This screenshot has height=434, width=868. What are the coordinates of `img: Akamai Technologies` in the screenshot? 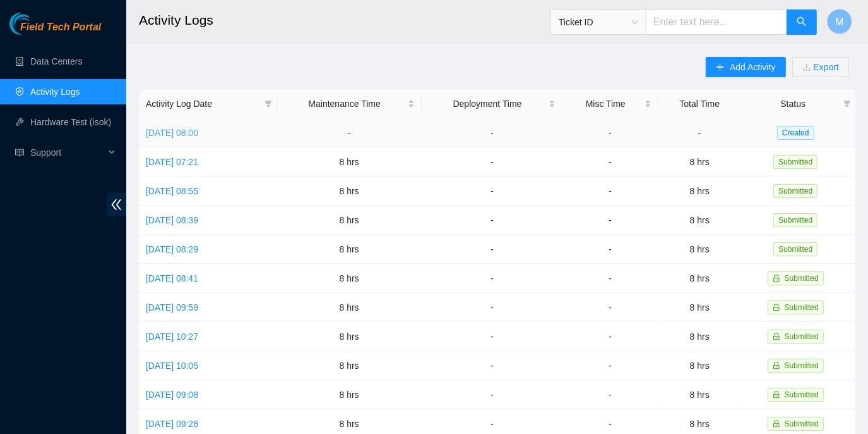 It's located at (36, 24).